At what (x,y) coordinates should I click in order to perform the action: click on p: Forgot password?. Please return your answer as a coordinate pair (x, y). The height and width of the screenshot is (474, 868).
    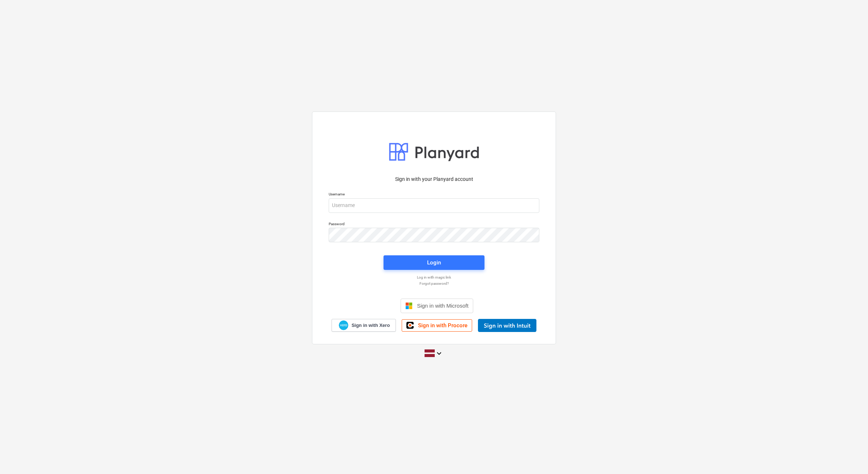
    Looking at the image, I should click on (434, 283).